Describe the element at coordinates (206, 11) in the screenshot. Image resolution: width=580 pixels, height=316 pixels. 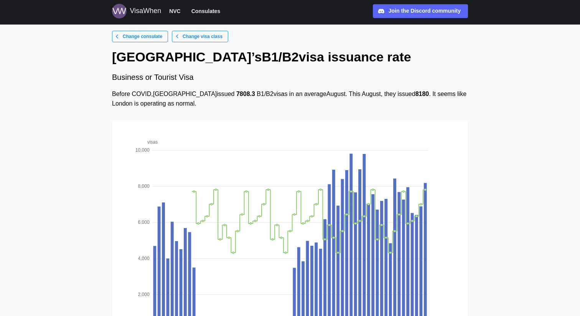
I see `span: Consulates` at that location.